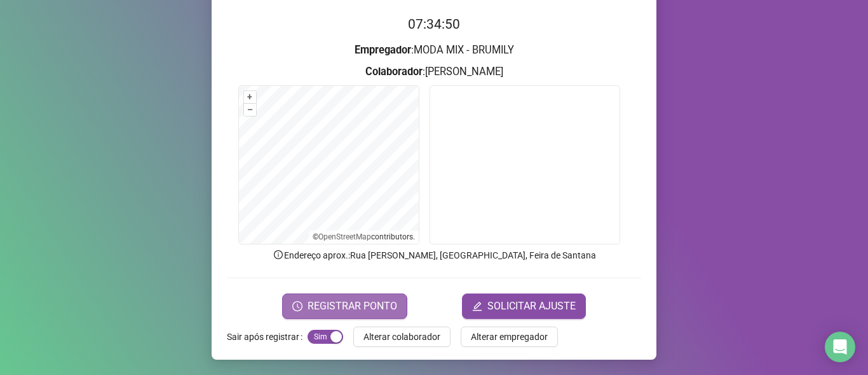  I want to click on span: SOLICITAR AJUSTE, so click(531, 306).